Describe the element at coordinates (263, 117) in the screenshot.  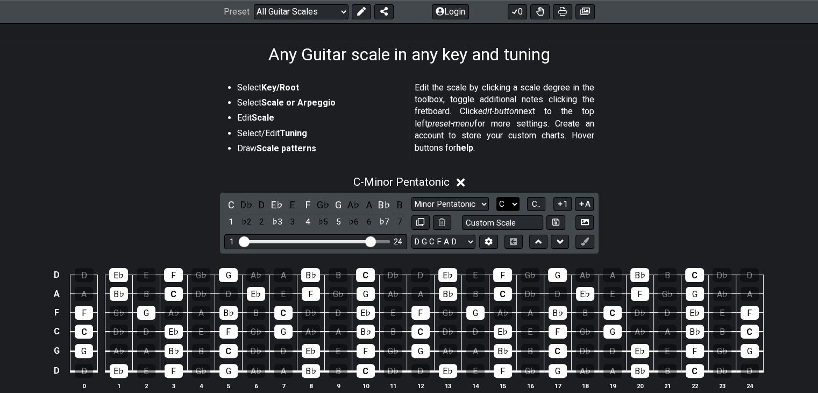
I see `strong: Scale` at that location.